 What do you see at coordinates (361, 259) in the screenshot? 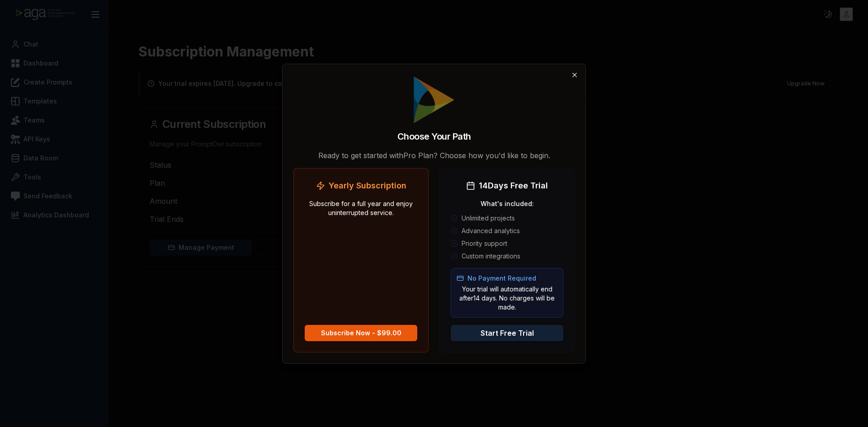
I see `p: Subscribe for a full year and enjoy uninterrupted service.` at bounding box center [361, 259].